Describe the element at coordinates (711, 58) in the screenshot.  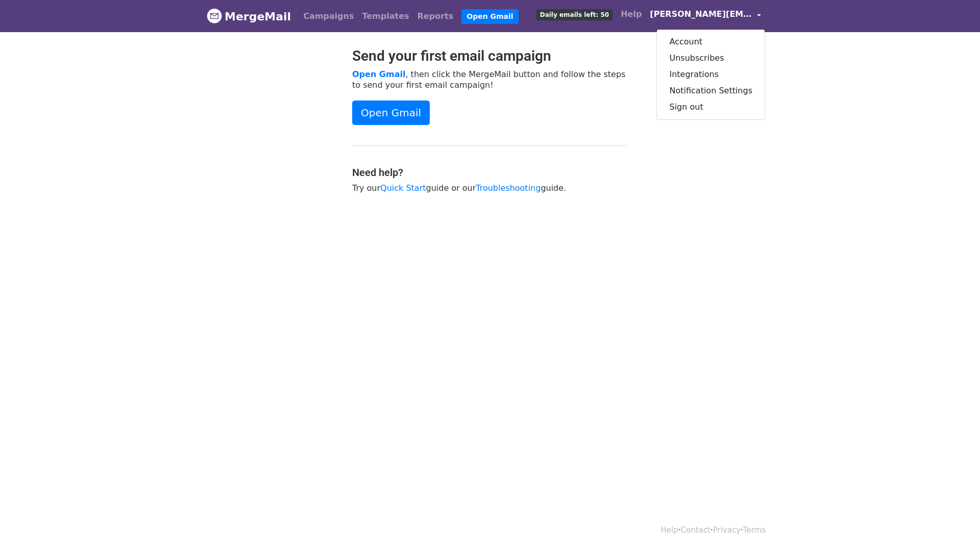
I see `a: Unsubscribes` at that location.